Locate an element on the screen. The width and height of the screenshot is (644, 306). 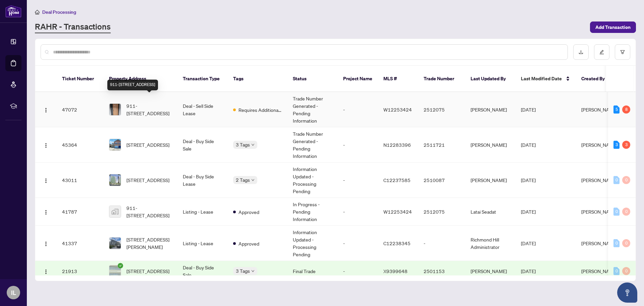
td: 2510087 is located at coordinates (442, 180).